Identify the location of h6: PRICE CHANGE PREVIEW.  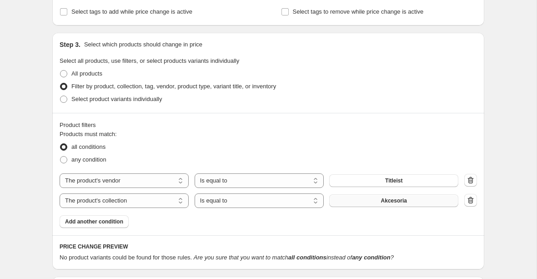
(268, 247).